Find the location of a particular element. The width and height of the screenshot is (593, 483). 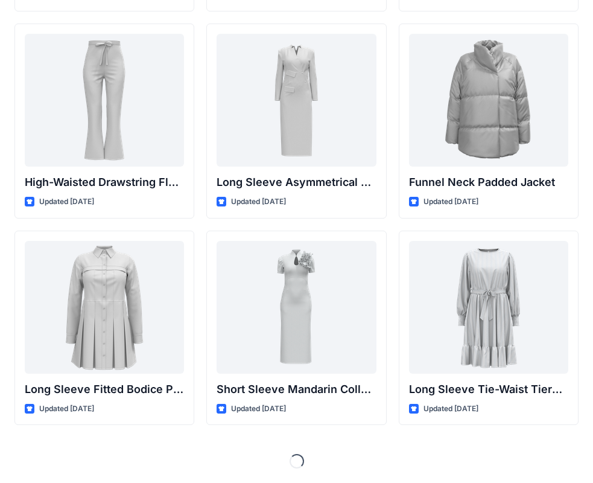

a: Short Sleeve Mandarin Collar Sheath Dress with Floral Appliqué is located at coordinates (296, 307).